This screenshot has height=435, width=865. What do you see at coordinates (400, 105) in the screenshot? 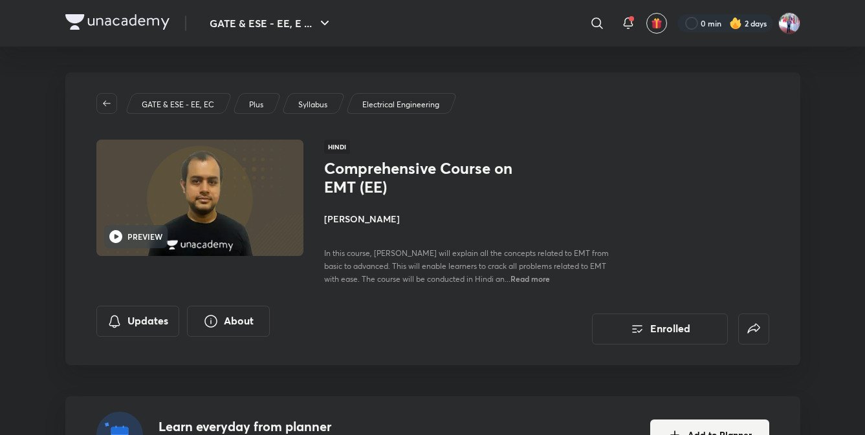
I see `a: Electrical Engineering` at bounding box center [400, 105].